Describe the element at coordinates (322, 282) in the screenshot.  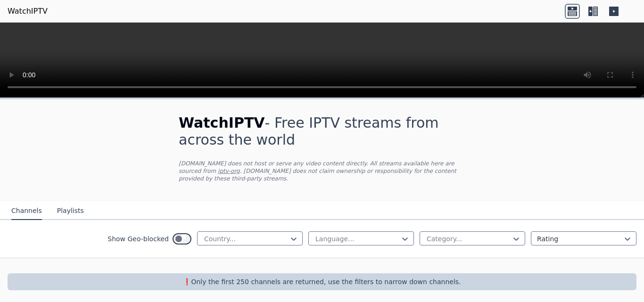
I see `p: ❗️Only the first 250 channels are returned, use the filters to narrow down channels.` at that location.